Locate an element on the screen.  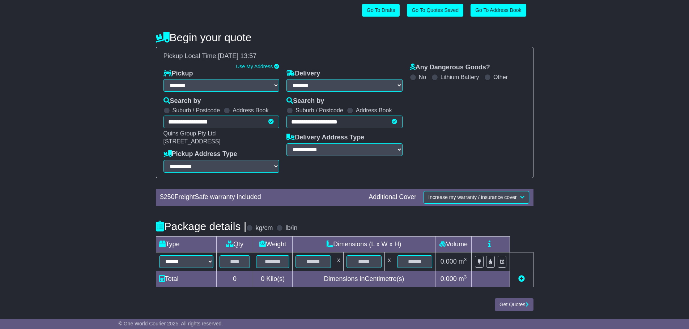
div: $ FreightSafe warranty included is located at coordinates (261, 197).